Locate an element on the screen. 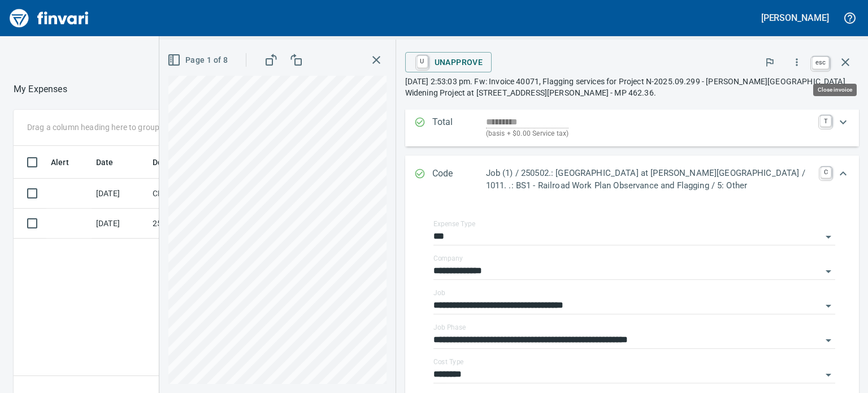 This screenshot has width=868, height=393. button: UUnapprove is located at coordinates (449, 63).